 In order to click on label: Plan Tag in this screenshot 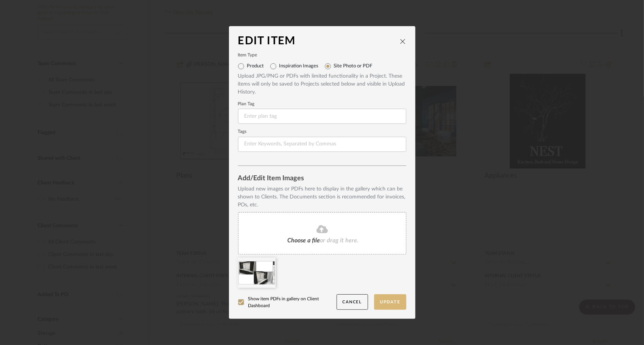, I will do `click(322, 104)`.